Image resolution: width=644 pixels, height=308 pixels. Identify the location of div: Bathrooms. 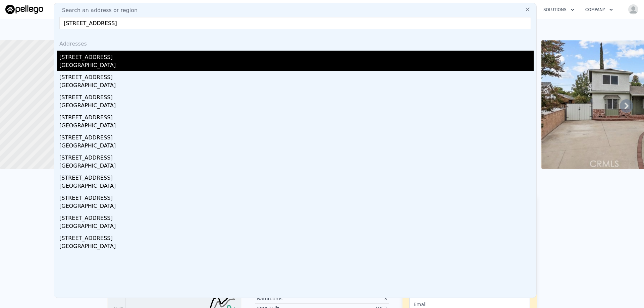
(290, 299).